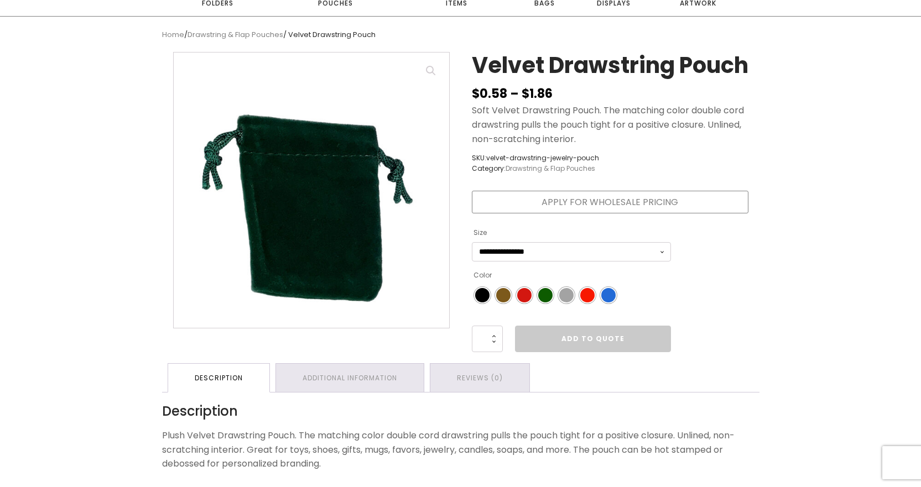  What do you see at coordinates (535, 158) in the screenshot?
I see `span: SKU:` at bounding box center [535, 158].